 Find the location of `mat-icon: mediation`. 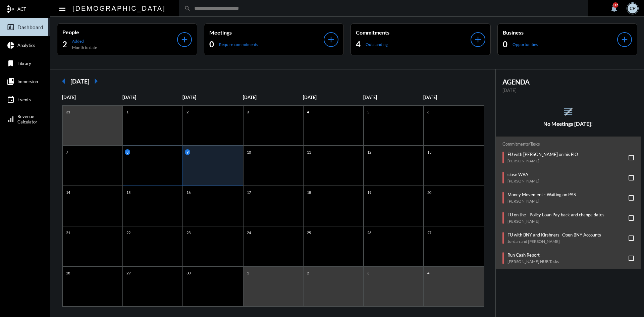

mat-icon: mediation is located at coordinates (11, 9).